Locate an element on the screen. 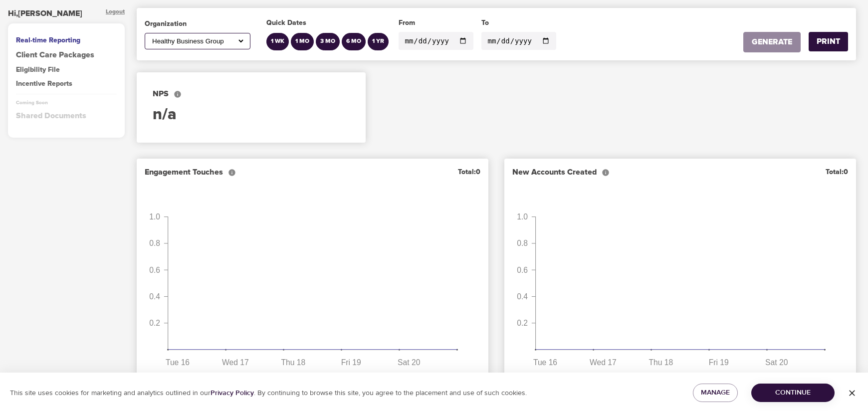 The width and height of the screenshot is (868, 413). span: Continue is located at coordinates (793, 393).